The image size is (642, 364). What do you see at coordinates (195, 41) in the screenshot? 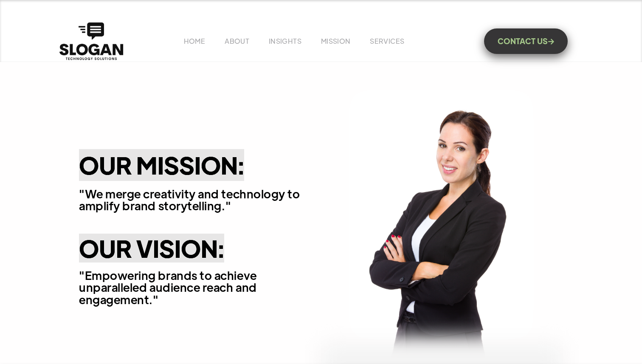
I see `a: HOME` at bounding box center [195, 41].